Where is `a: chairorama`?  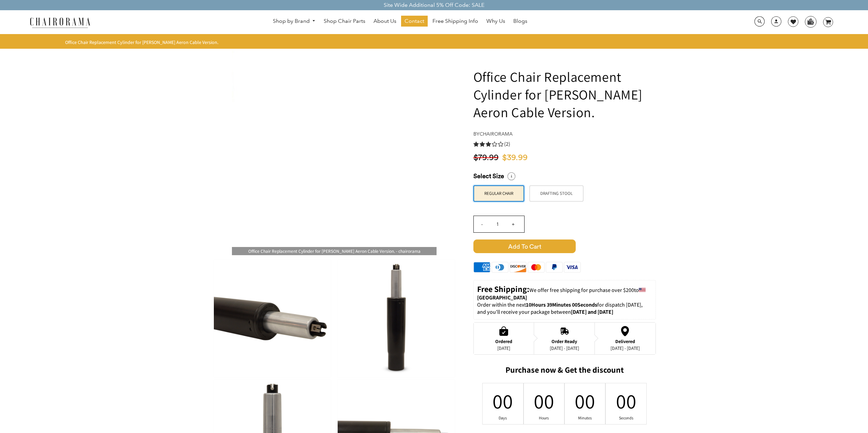 a: chairorama is located at coordinates (496, 134).